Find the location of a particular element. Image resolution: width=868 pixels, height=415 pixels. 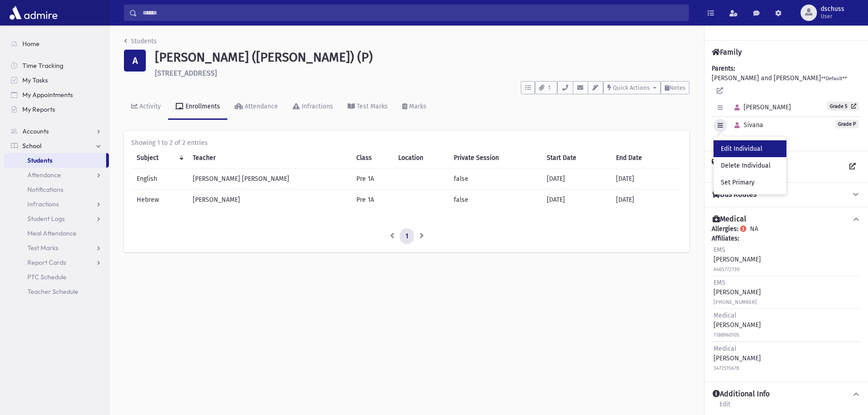

span: Notes is located at coordinates (677, 87).